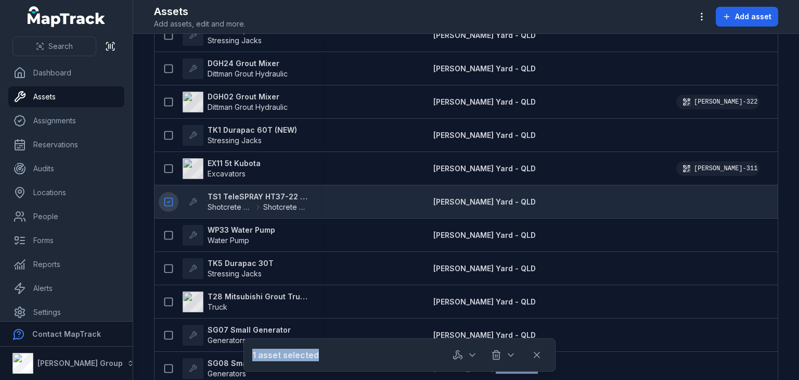 This screenshot has height=380, width=799. What do you see at coordinates (286, 207) in the screenshot?
I see `span: Shotcrete Spray Manipulator` at bounding box center [286, 207].